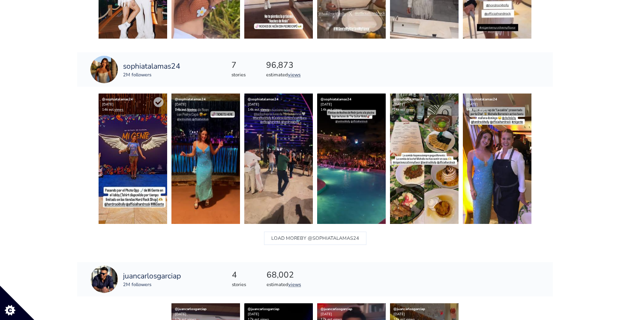 The height and width of the screenshot is (320, 630). I want to click on div: sophiatalamas24, so click(152, 66).